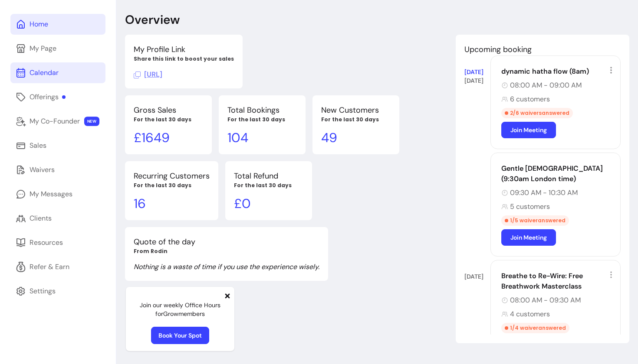  Describe the element at coordinates (58, 146) in the screenshot. I see `a: Sales` at that location.